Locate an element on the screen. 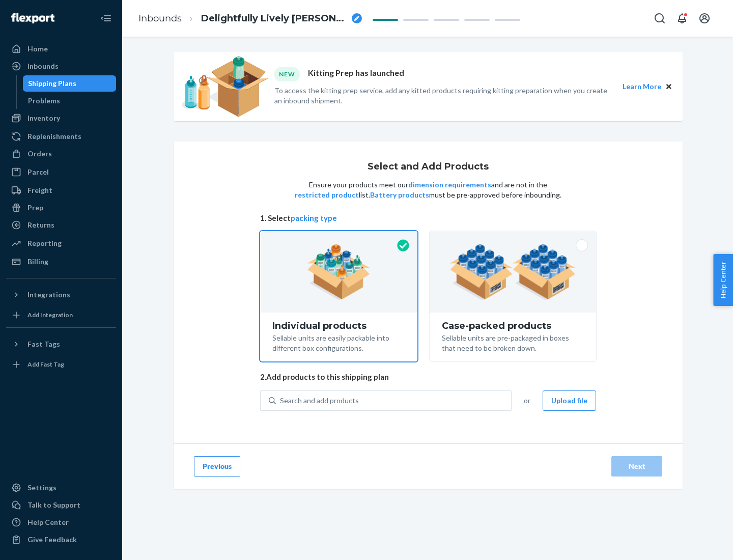 Image resolution: width=733 pixels, height=560 pixels. p: To access the kitting prep service, add any kitted products requiring kitting preparation when yo... is located at coordinates (444, 96).